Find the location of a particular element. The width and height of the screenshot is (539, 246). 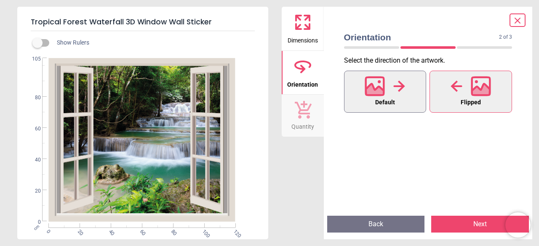

span: 2 of 3 is located at coordinates (505, 37).